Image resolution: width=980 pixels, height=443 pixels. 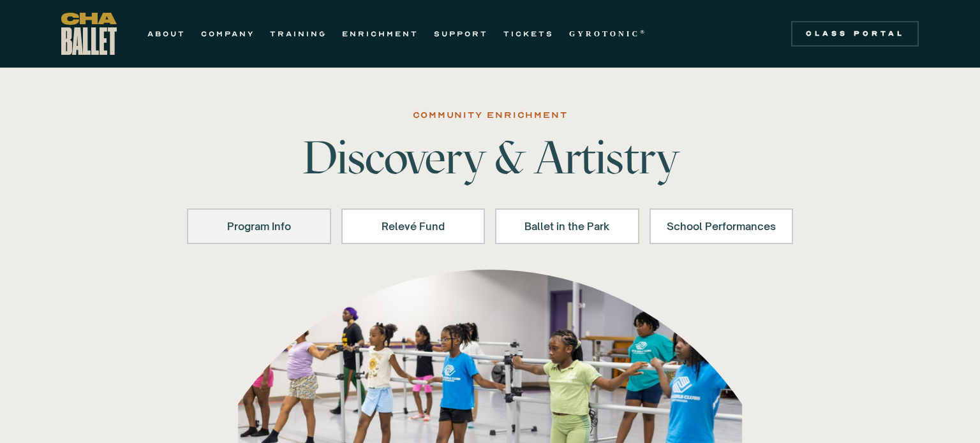 What do you see at coordinates (166, 34) in the screenshot?
I see `a: ABOUT` at bounding box center [166, 34].